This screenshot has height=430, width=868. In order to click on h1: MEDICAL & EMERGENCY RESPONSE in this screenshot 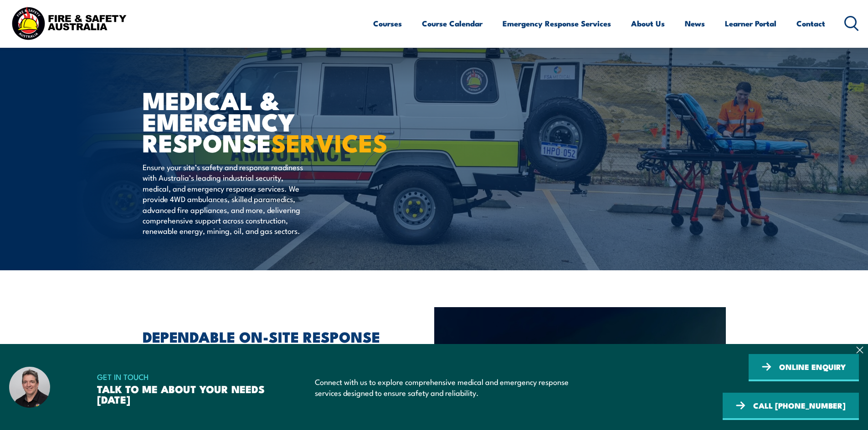, I will do `click(255, 121)`.